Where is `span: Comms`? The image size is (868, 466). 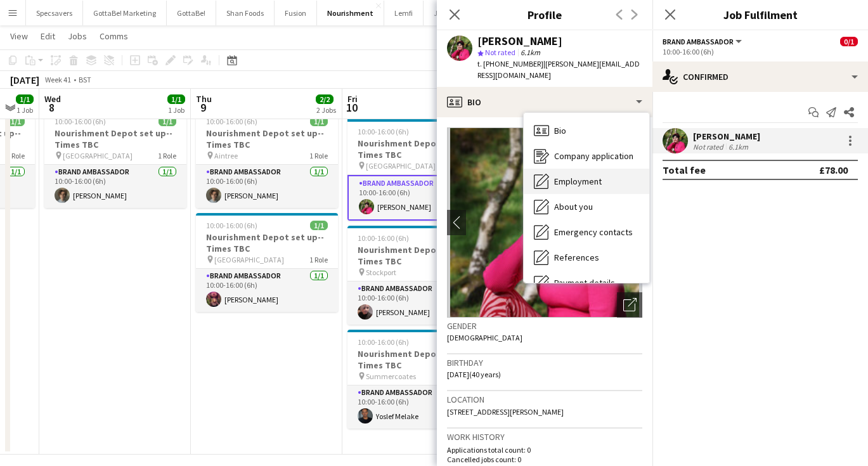
span: Comms is located at coordinates (113, 36).